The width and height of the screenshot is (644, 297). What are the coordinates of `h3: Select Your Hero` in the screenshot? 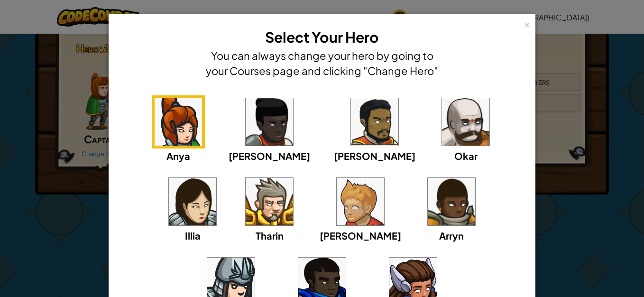 It's located at (322, 37).